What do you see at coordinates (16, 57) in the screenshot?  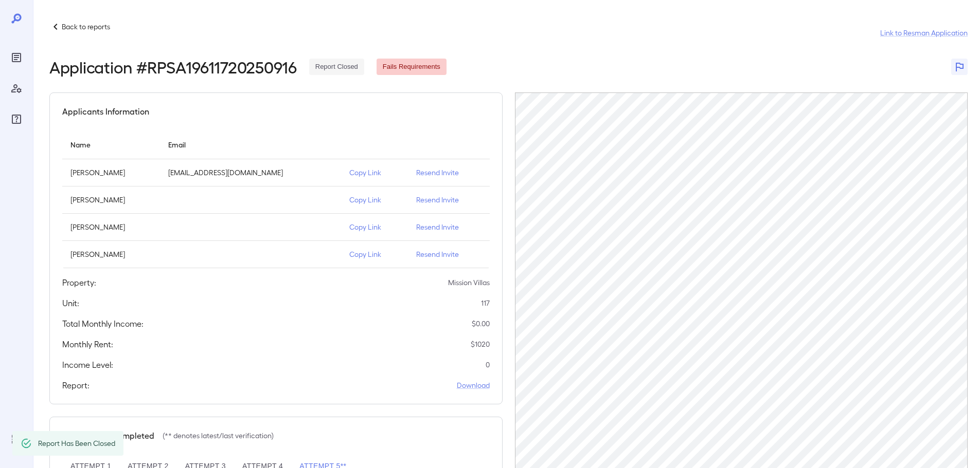 I see `div: Reports` at bounding box center [16, 57].